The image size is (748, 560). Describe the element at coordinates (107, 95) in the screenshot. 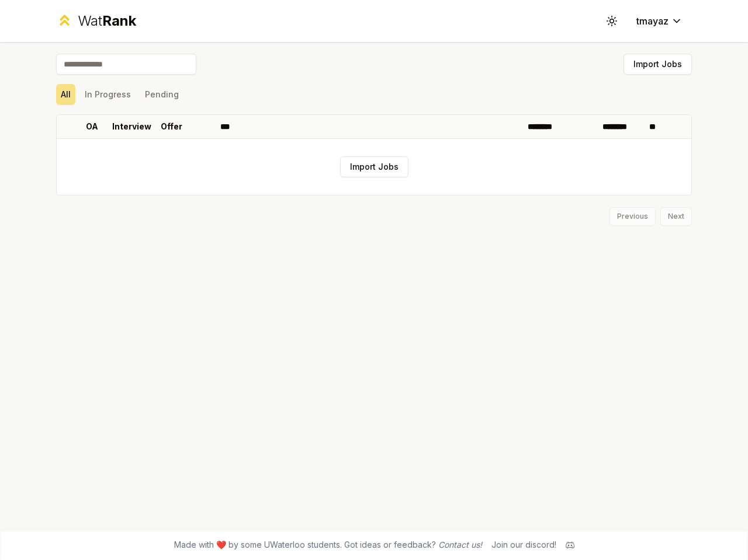

I see `button: In Progress` at that location.